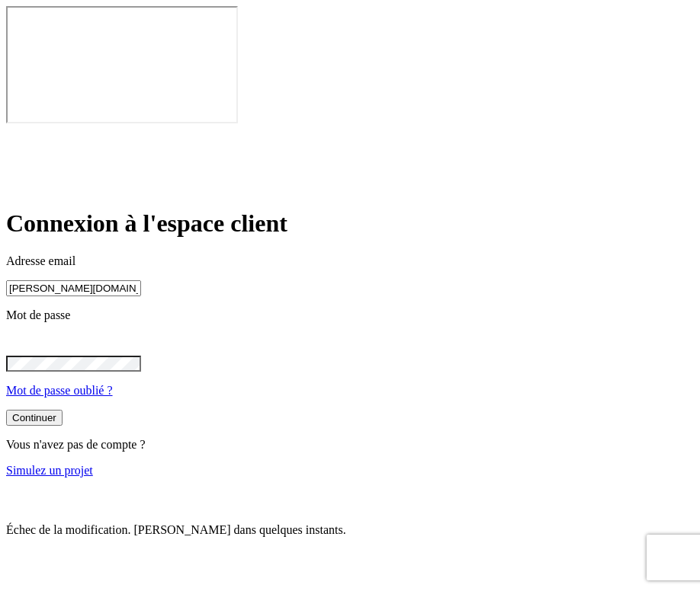  What do you see at coordinates (34, 418) in the screenshot?
I see `button: Continuer` at bounding box center [34, 418].